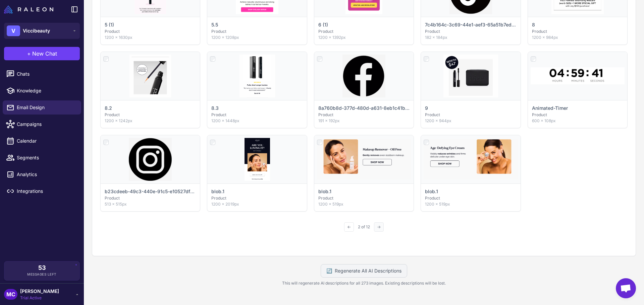 The image size is (644, 305). What do you see at coordinates (42, 174) in the screenshot?
I see `a: Analytics` at bounding box center [42, 174].